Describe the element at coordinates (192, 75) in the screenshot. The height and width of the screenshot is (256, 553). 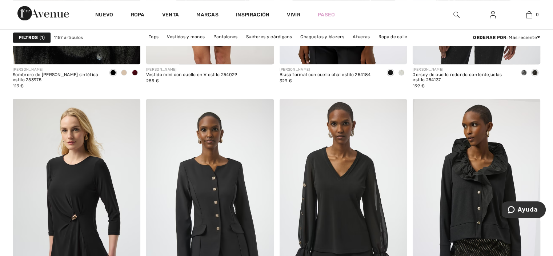
I see `font: Vestido mini con cuello en V estilo 254029` at that location.